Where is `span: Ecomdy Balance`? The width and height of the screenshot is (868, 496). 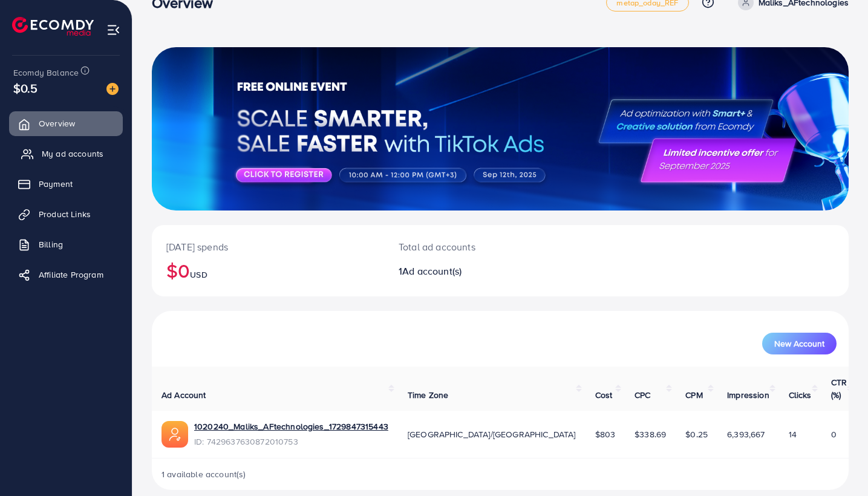
span: Ecomdy Balance is located at coordinates (46, 73).